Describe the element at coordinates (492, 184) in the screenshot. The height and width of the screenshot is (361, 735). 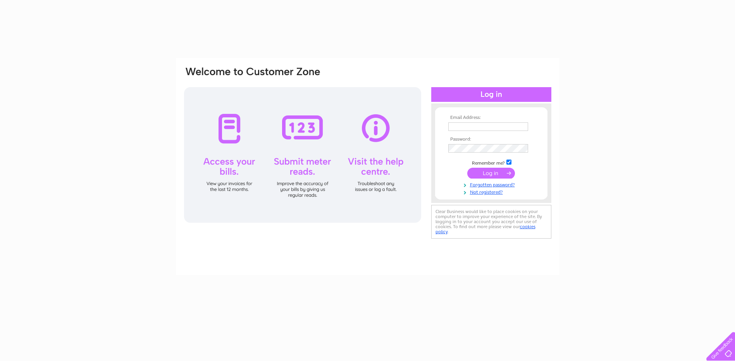
I see `a: Forgotten password?` at that location.